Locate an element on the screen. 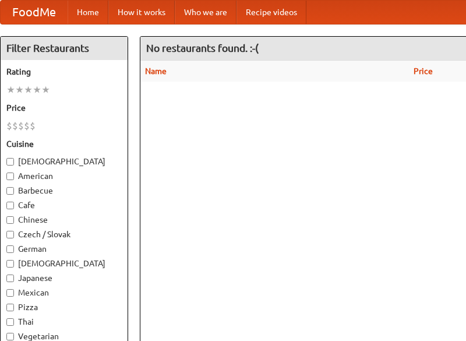 This screenshot has width=466, height=341. input: Czech / Slovak is located at coordinates (10, 234).